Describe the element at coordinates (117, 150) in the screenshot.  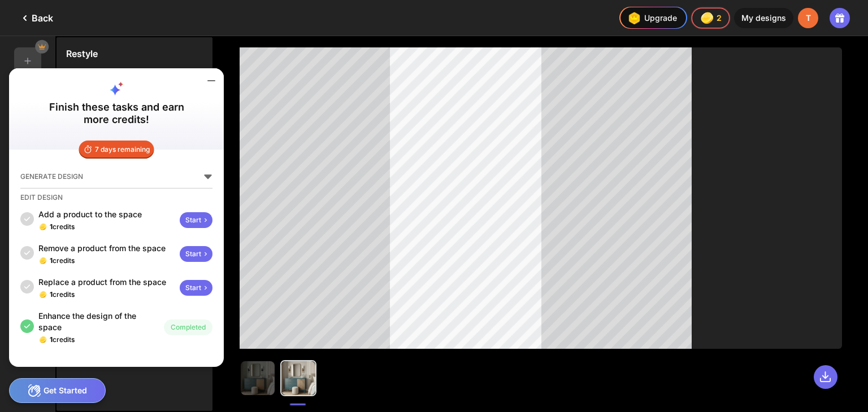
I see `div: 7 days remaining` at that location.